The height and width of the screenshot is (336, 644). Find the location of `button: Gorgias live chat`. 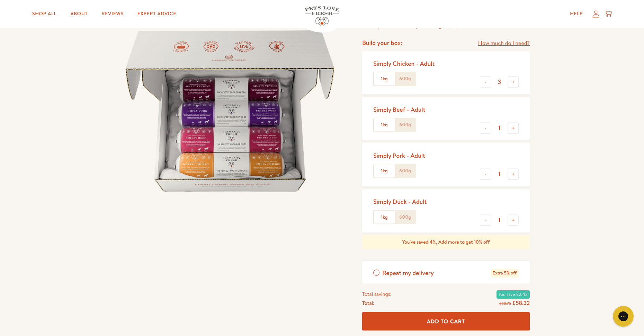

button: Gorgias live chat is located at coordinates (14, 13).